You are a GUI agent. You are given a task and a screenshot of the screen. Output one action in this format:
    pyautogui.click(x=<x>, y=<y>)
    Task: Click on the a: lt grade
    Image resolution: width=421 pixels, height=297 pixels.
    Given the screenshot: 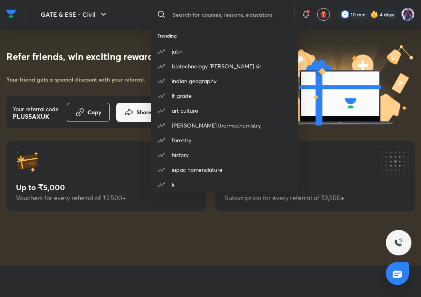 What is the action you would take?
    pyautogui.click(x=224, y=95)
    